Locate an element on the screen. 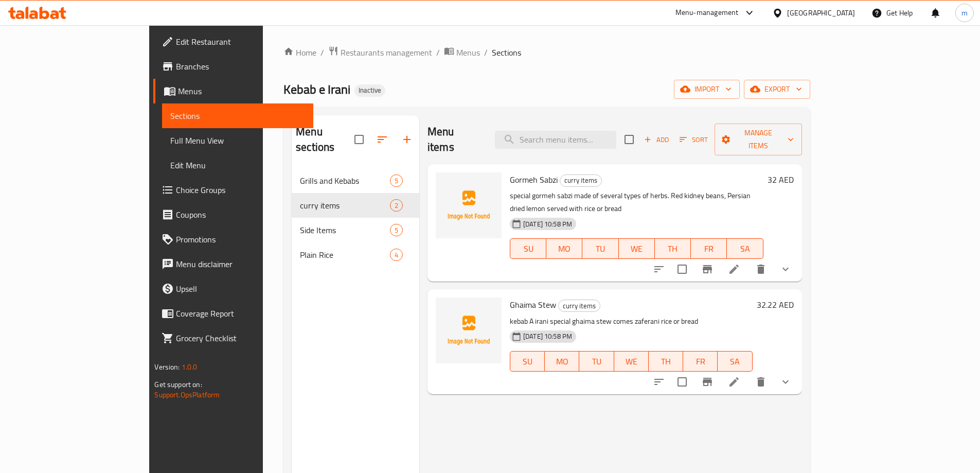  span: MO is located at coordinates (562, 361).